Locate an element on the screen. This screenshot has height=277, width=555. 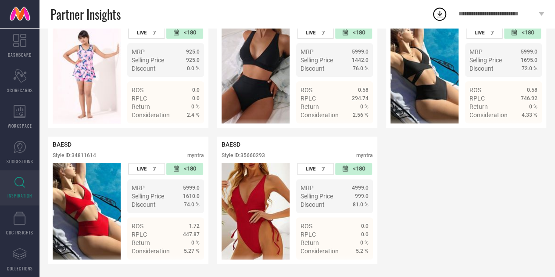
div: Open download list is located at coordinates (440, 14).